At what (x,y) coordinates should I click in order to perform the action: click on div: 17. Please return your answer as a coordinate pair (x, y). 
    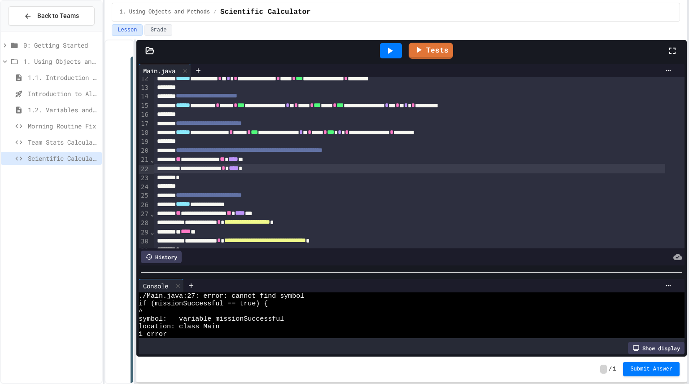
    Looking at the image, I should click on (144, 124).